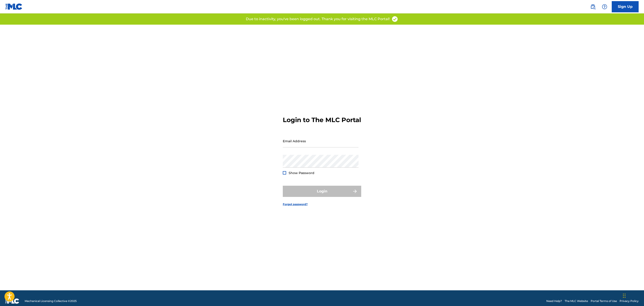 The width and height of the screenshot is (644, 306). I want to click on img: help, so click(605, 7).